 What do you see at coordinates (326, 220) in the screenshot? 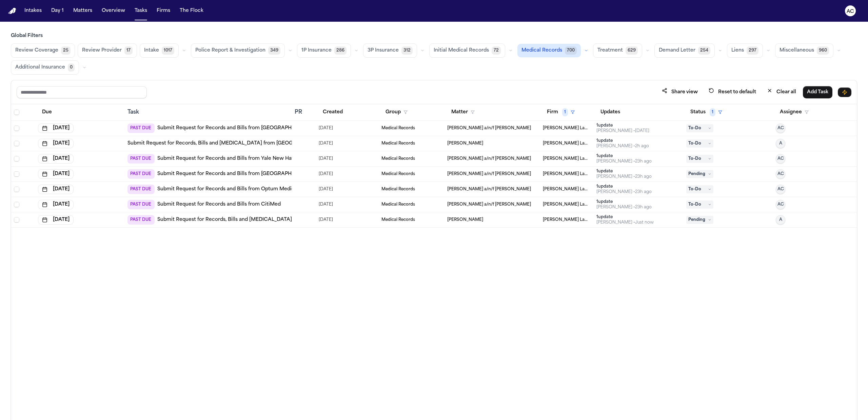
I see `span: 9/24/2025, 2:25:43 PM` at bounding box center [326, 220].